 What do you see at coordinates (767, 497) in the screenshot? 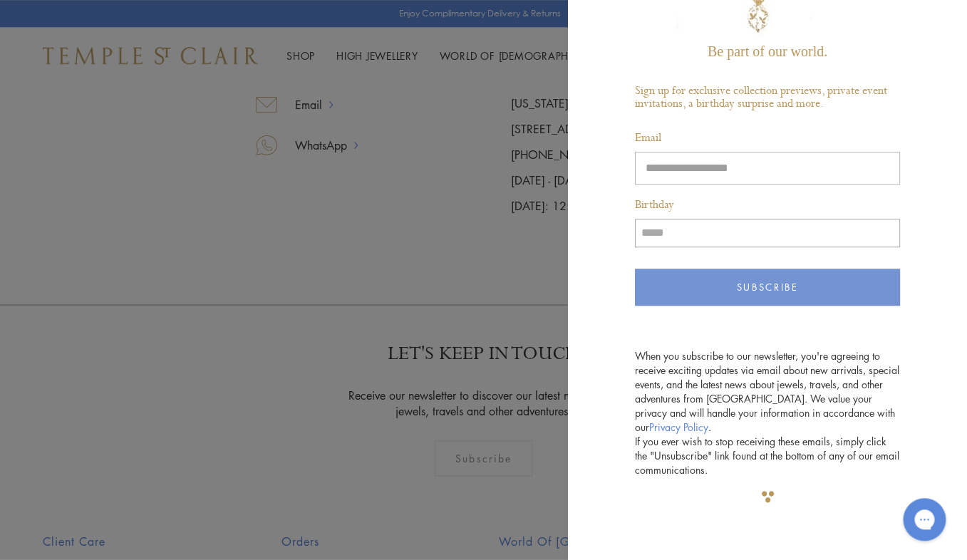
I see `img: granulation_78177fb1-00b2-47a4-9ed5-b709251a6b7b.png` at bounding box center [767, 497].